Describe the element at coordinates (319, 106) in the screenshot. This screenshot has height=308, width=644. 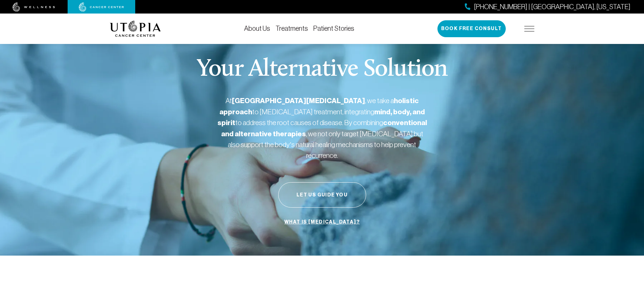
I see `strong: holistic approach` at that location.